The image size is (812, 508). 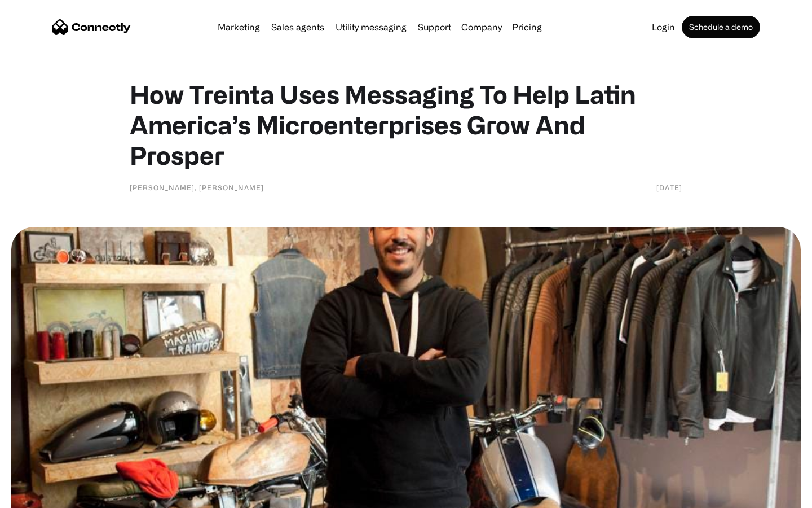 What do you see at coordinates (526, 27) in the screenshot?
I see `a: Pricing` at bounding box center [526, 27].